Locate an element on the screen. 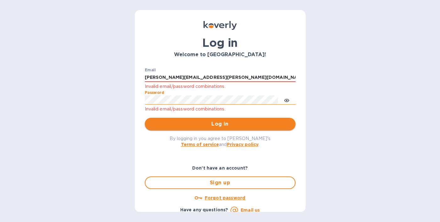 The image size is (440, 222). button: toggle password visibility is located at coordinates (287, 100).